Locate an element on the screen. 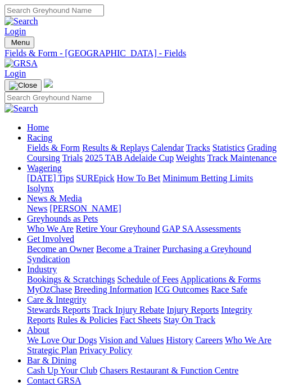 The width and height of the screenshot is (285, 387). div: News & Media is located at coordinates (154, 209).